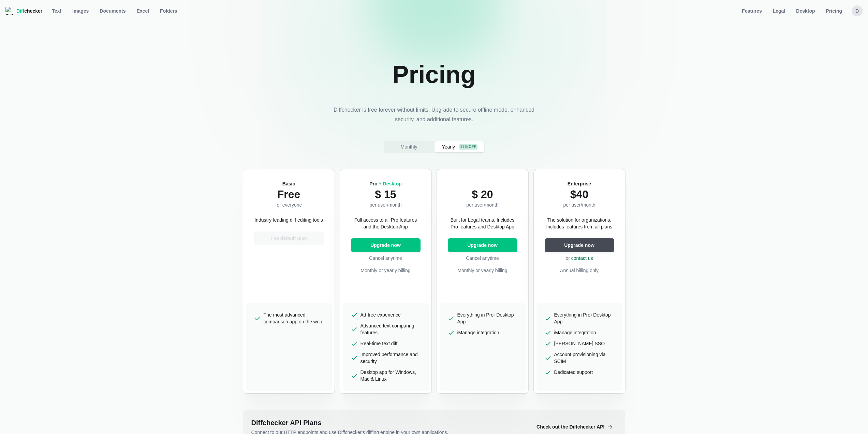 The image size is (868, 434). Describe the element at coordinates (29, 11) in the screenshot. I see `span: checker` at that location.